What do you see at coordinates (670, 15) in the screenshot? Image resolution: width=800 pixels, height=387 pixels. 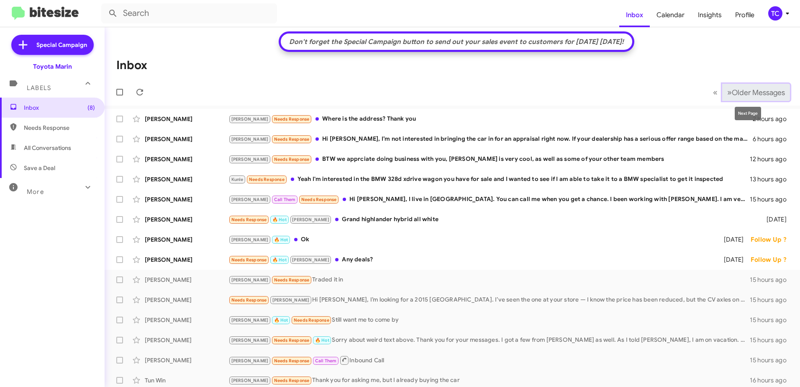 I see `span: Calendar` at bounding box center [670, 15].